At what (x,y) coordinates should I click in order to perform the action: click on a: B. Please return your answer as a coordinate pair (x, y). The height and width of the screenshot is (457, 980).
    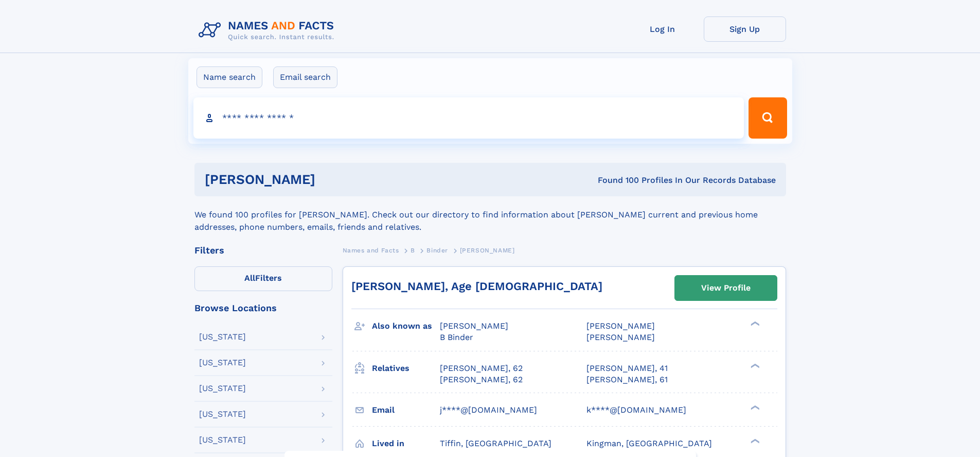
    Looking at the image, I should click on (412, 250).